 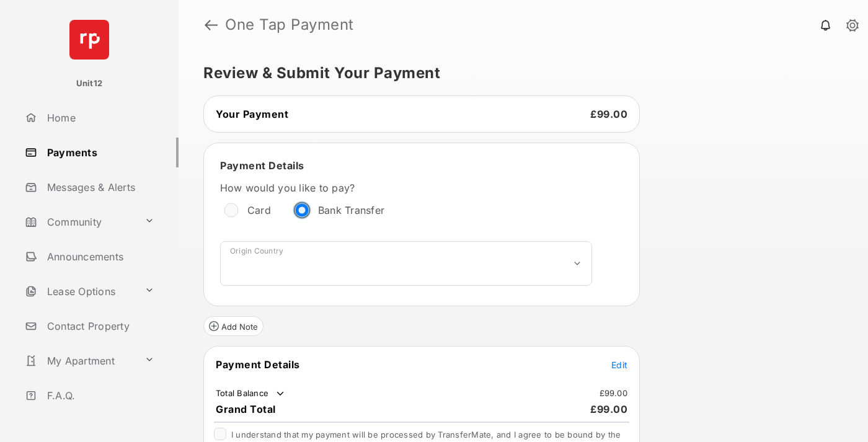 I want to click on img: svg+xml;base64,PHN2ZyB4bWxucz0iaHR0cDovL3d3dy53My5vcmcvMjAwMC9zdmciIHdpZHRoPSI2NCIgaGVpZ2h0PSI2NC..., so click(x=89, y=40).